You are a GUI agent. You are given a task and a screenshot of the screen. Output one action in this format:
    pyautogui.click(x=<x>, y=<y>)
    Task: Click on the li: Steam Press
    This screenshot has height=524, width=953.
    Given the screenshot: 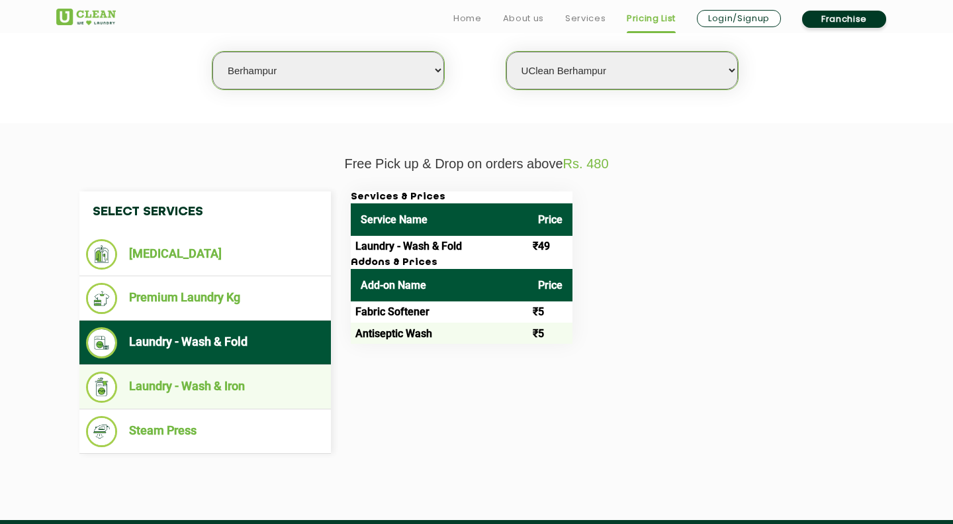 What is the action you would take?
    pyautogui.click(x=205, y=431)
    